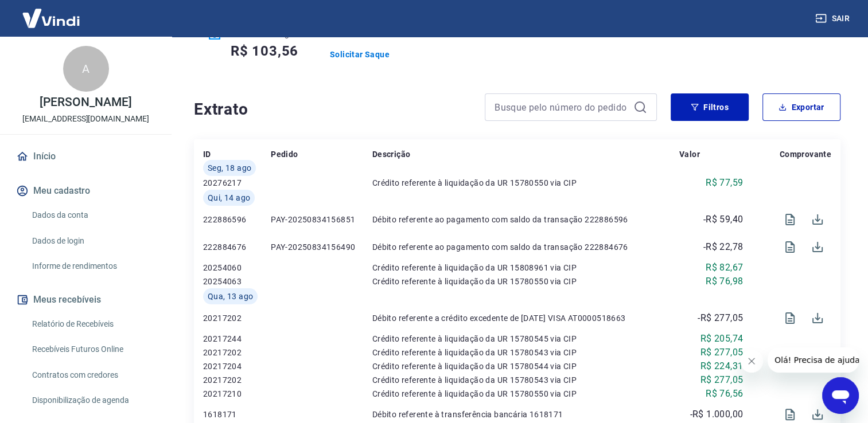 The image size is (868, 423). What do you see at coordinates (237, 366) in the screenshot?
I see `p: 20217204` at bounding box center [237, 366].